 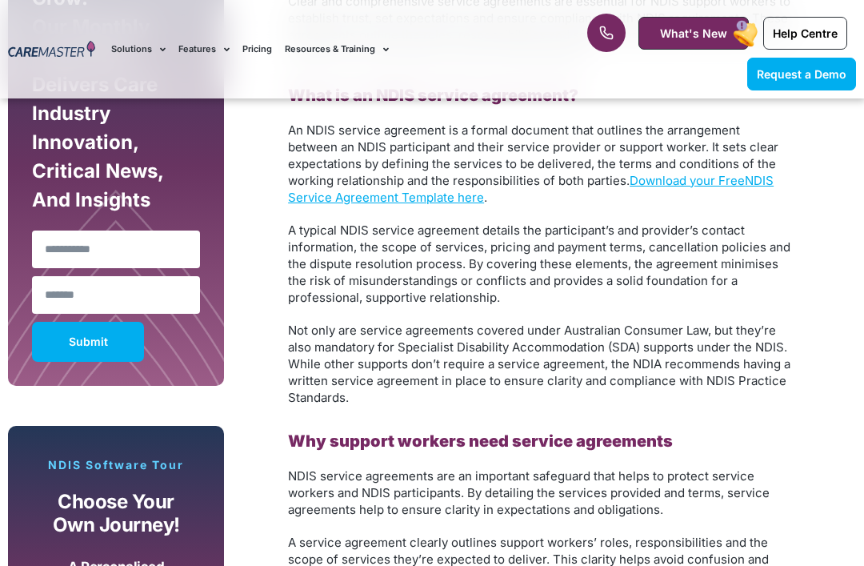 What do you see at coordinates (805, 33) in the screenshot?
I see `span: Help Centre` at bounding box center [805, 33].